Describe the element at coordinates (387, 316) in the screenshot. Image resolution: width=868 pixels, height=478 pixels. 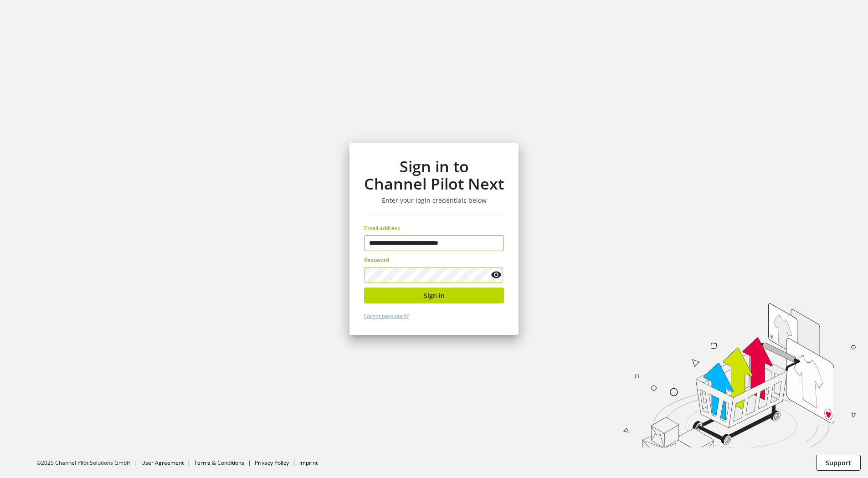
I see `u: Forgot password?` at that location.